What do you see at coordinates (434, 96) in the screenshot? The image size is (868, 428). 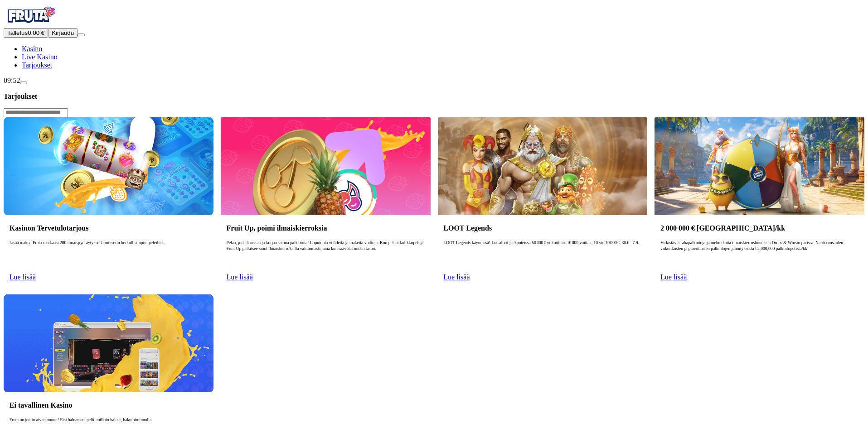 I see `h3: Tarjoukset` at bounding box center [434, 96].